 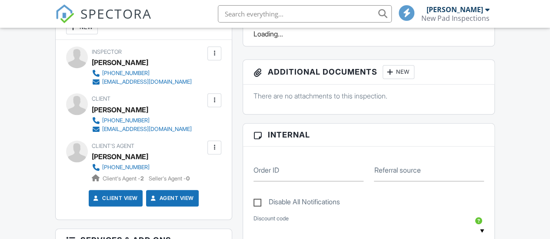 I want to click on label: Order ID, so click(x=266, y=170).